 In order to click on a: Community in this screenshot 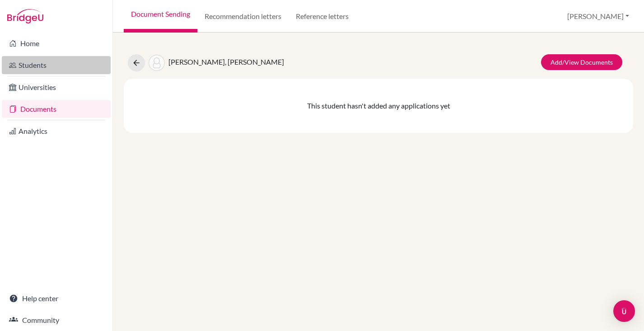, I will do `click(56, 320)`.